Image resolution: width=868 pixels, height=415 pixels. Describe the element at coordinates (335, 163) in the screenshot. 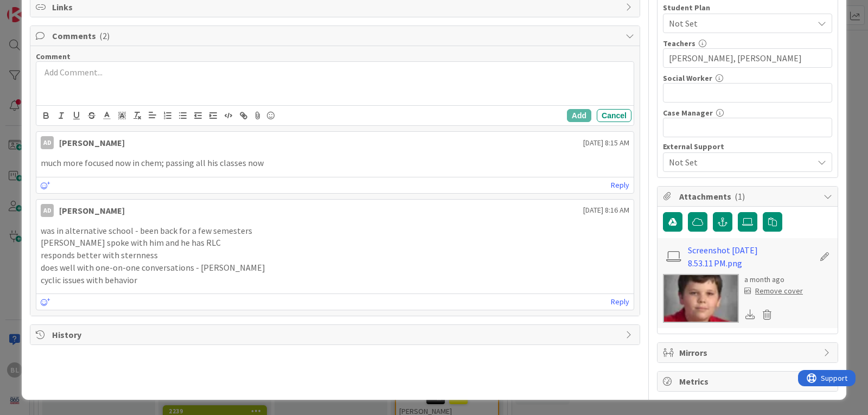

I see `p: much more focused now in chem; passing all his classes now` at that location.